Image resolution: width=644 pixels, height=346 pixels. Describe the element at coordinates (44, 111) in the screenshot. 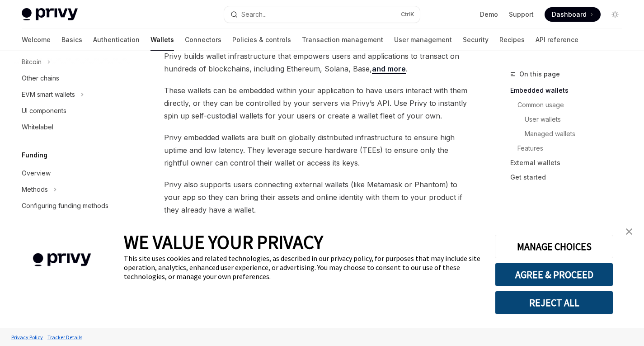

I see `div: UI components` at that location.